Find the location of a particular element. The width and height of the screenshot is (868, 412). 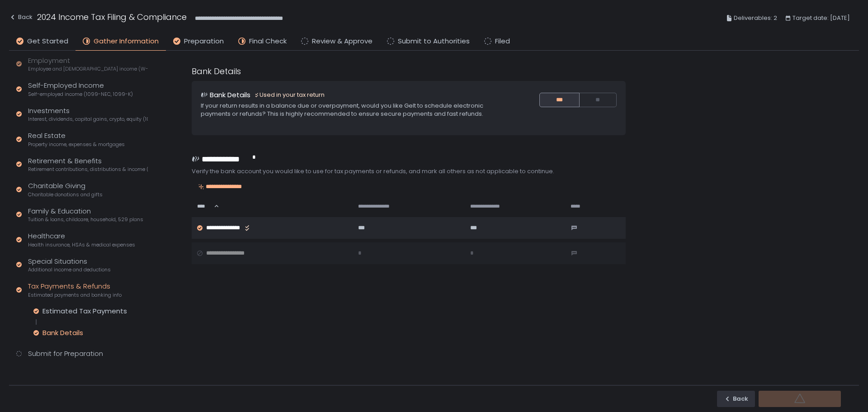

div: Tax Payments & Refunds is located at coordinates (75, 290).